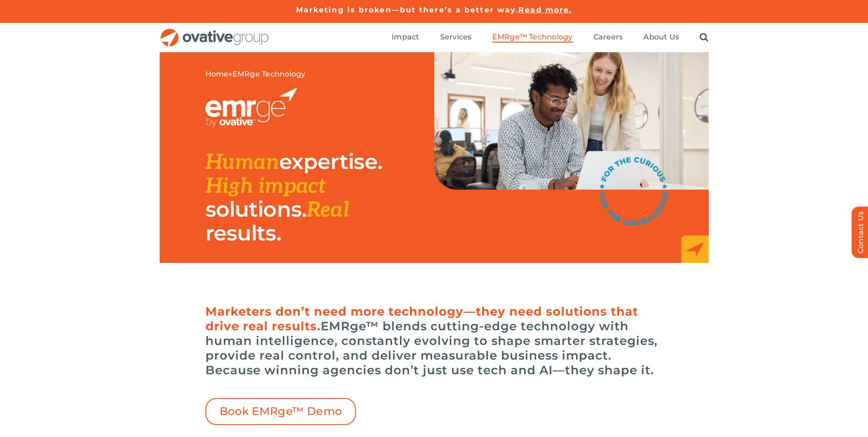  What do you see at coordinates (608, 37) in the screenshot?
I see `span: Careers` at bounding box center [608, 37].